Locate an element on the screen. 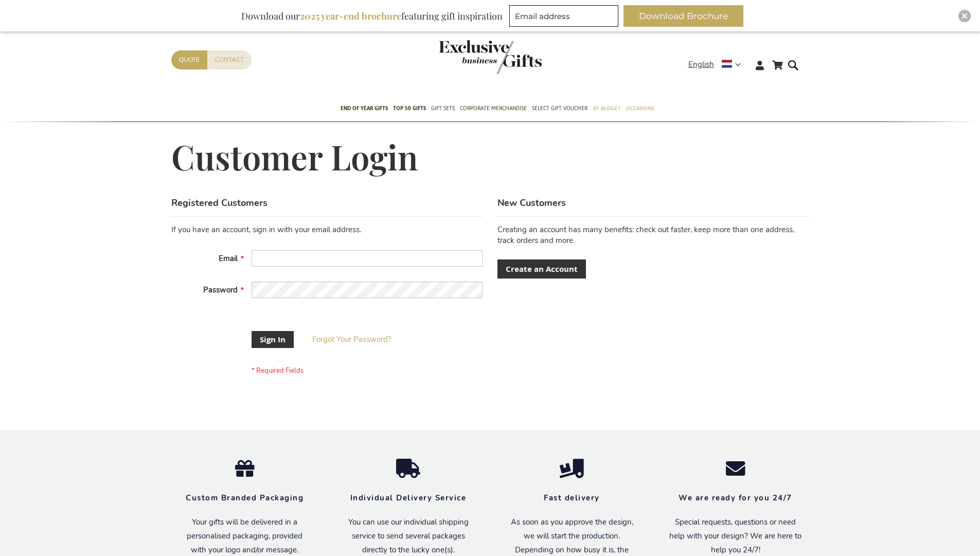  a: Create an Account is located at coordinates (542, 269).